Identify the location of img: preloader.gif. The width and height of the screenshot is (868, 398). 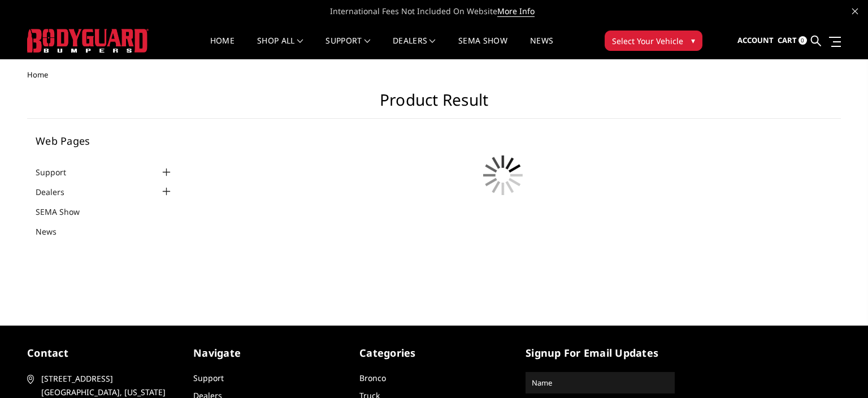
(503, 175).